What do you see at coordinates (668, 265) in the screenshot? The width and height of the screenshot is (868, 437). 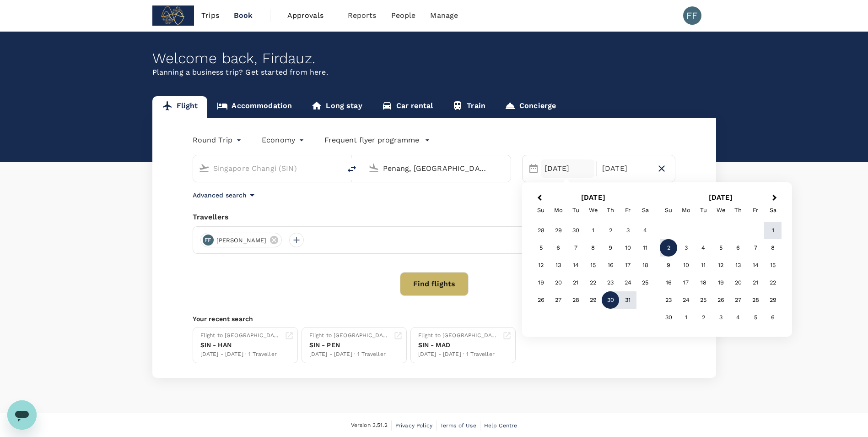 I see `div: Choose Sunday, November 9th, 2025` at bounding box center [668, 265].